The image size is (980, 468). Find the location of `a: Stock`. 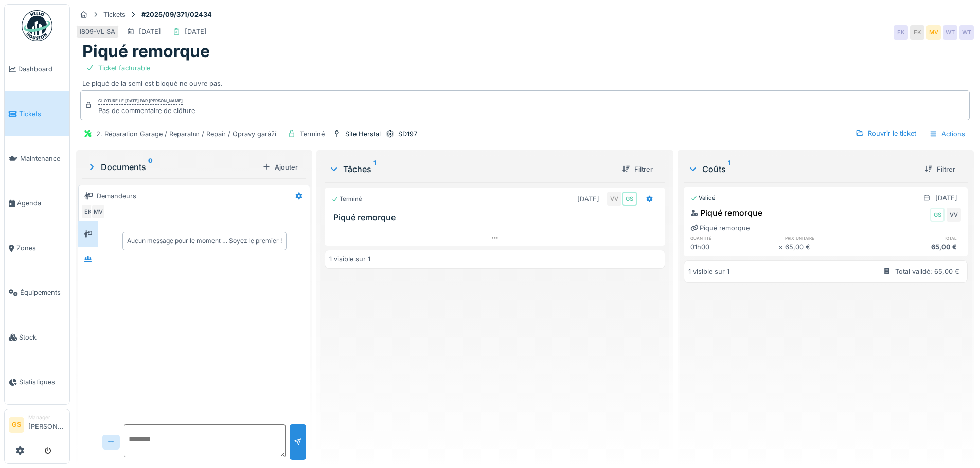

a: Stock is located at coordinates (37, 337).